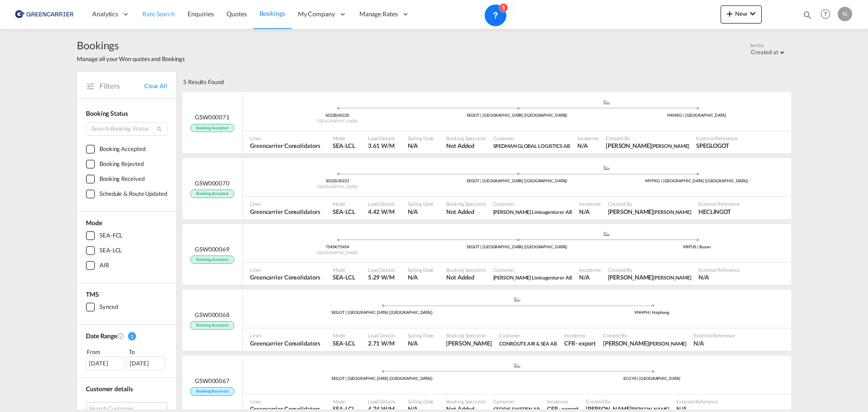  I want to click on span: Rate Search, so click(159, 14).